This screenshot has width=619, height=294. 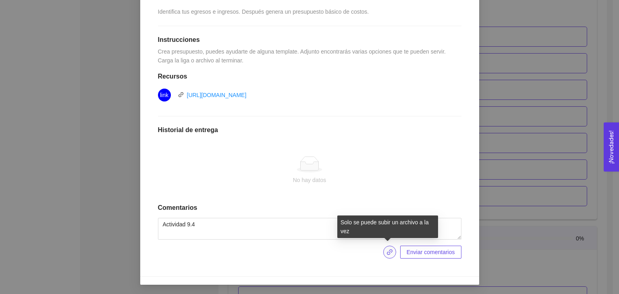 What do you see at coordinates (309, 130) in the screenshot?
I see `h1: Historial de entrega` at bounding box center [309, 130].